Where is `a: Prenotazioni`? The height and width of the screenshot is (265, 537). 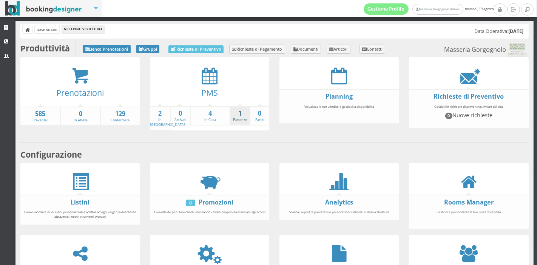
a: Prenotazioni is located at coordinates (80, 92).